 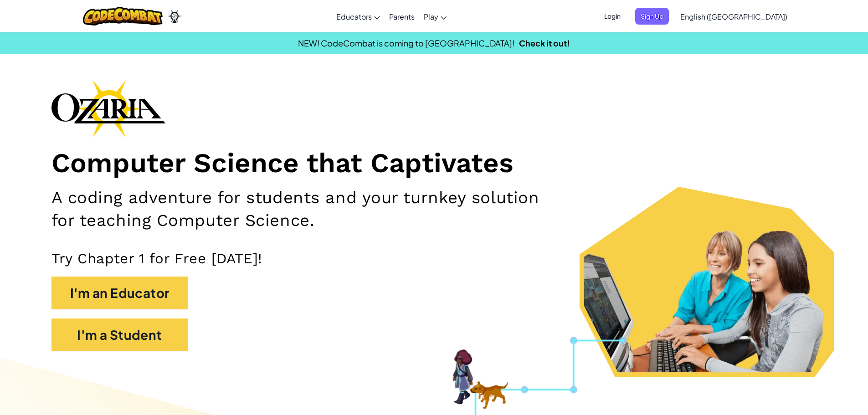 What do you see at coordinates (354, 17) in the screenshot?
I see `span: Educators` at bounding box center [354, 17].